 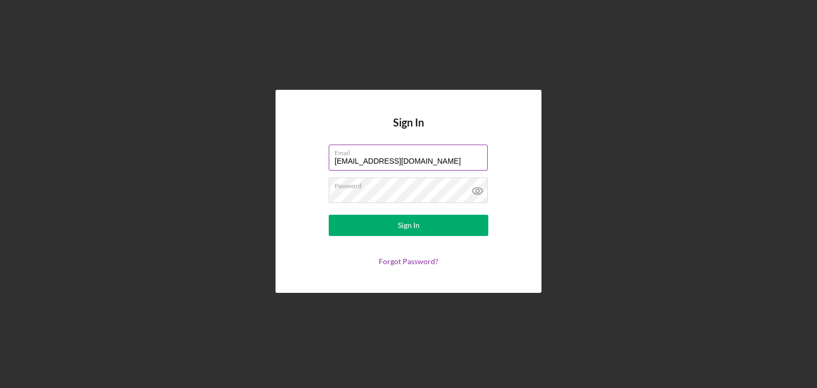 What do you see at coordinates (409, 226) in the screenshot?
I see `button: Sign In` at bounding box center [409, 226].